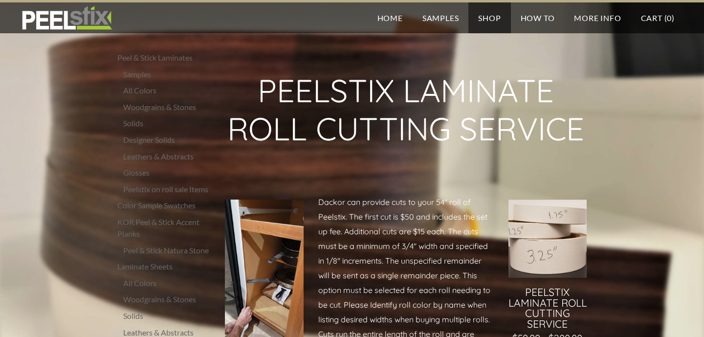 The image size is (704, 337). I want to click on a: Color Sample Swatches, so click(166, 205).